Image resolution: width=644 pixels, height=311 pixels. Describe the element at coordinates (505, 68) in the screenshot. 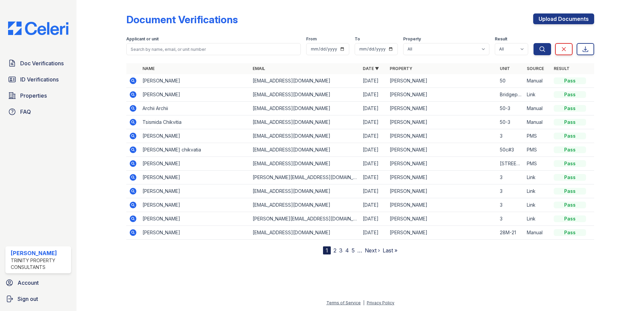

I see `a: Unit` at that location.